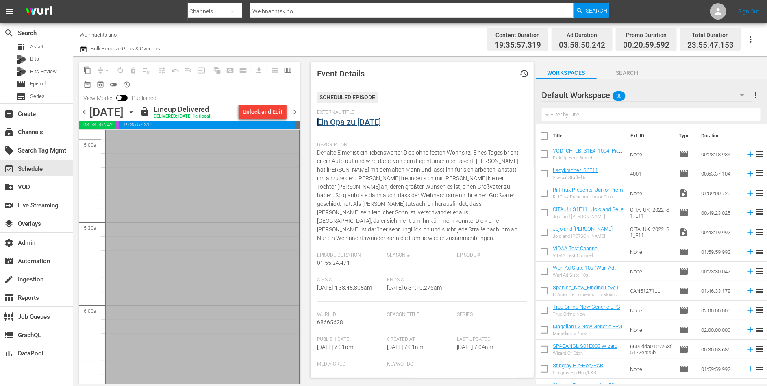  What do you see at coordinates (230, 70) in the screenshot?
I see `span: Create Search Block` at bounding box center [230, 70].